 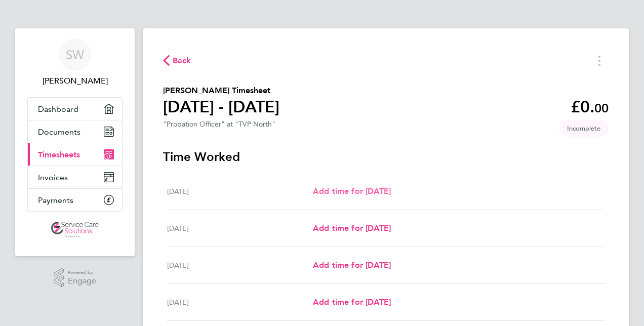 What do you see at coordinates (82, 272) in the screenshot?
I see `span: Powered by` at bounding box center [82, 272].